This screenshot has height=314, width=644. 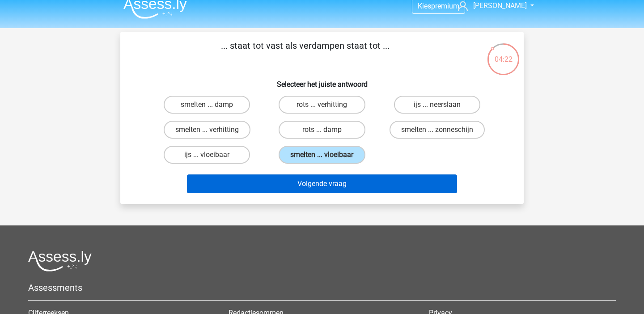 I want to click on label: smelten ... damp, so click(x=207, y=105).